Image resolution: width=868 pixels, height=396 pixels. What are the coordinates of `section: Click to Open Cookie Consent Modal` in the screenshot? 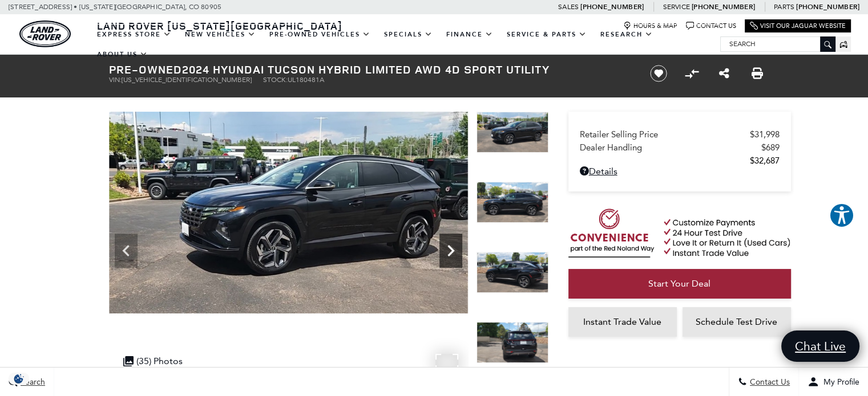 It's located at (19, 379).